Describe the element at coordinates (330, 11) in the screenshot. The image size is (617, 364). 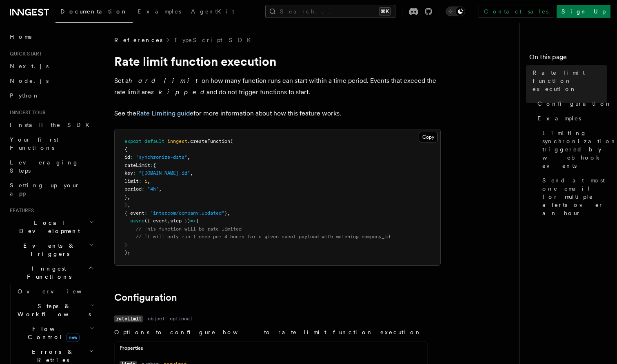
I see `button: Search...⌘K` at that location.